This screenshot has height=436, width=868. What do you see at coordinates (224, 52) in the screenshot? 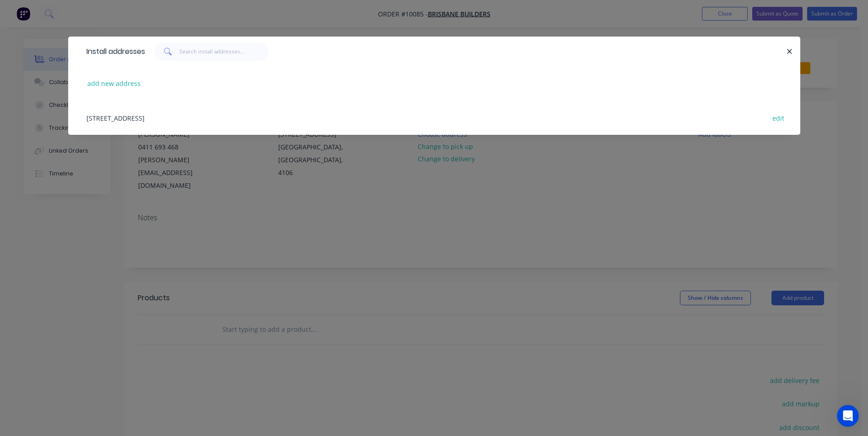
I see `input: Search install addresses...` at bounding box center [224, 52].